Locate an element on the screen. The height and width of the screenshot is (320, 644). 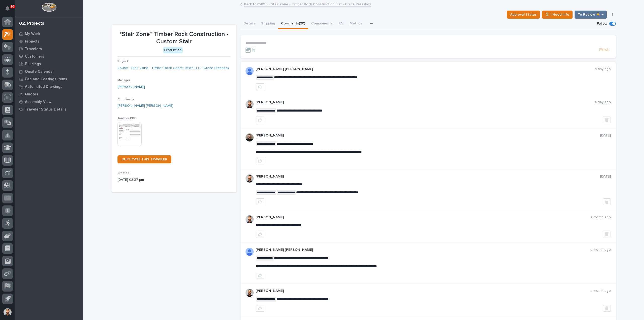
button: ⏳ I Need Info is located at coordinates (558, 15).